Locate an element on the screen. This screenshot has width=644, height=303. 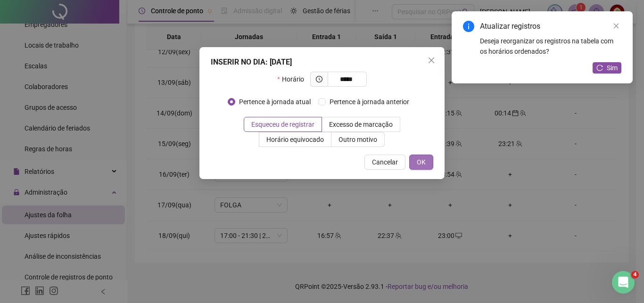
a: Close is located at coordinates (616, 26).